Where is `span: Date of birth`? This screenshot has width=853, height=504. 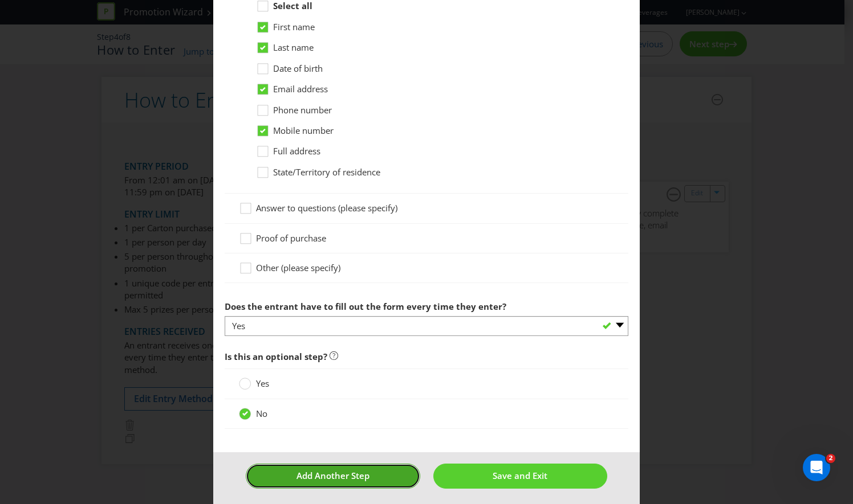 span: Date of birth is located at coordinates (298, 68).